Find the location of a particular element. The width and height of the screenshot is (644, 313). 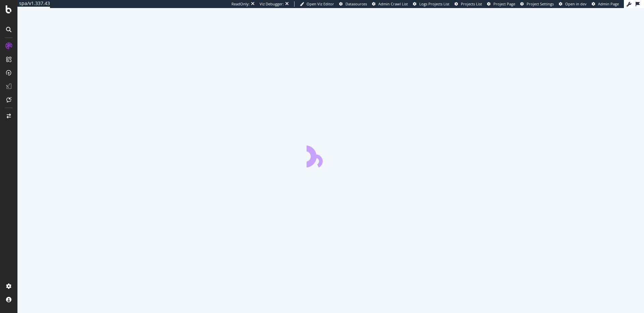

span: Logs Projects List is located at coordinates (434, 4).